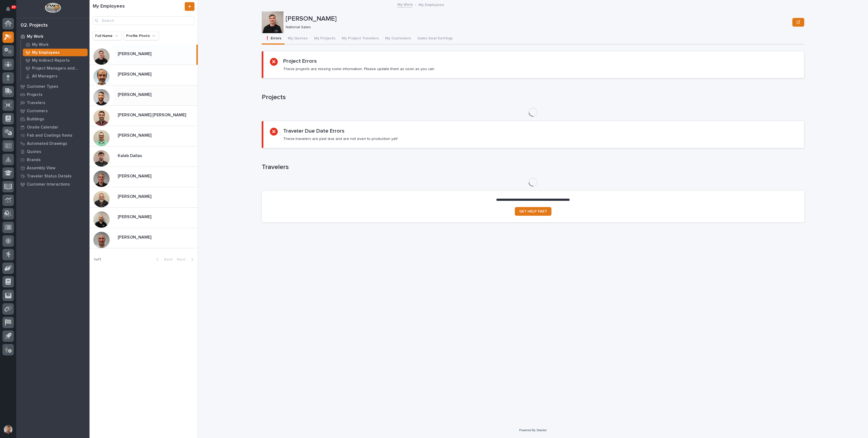 The height and width of the screenshot is (438, 868). Describe the element at coordinates (186, 259) in the screenshot. I see `button: Next` at that location.